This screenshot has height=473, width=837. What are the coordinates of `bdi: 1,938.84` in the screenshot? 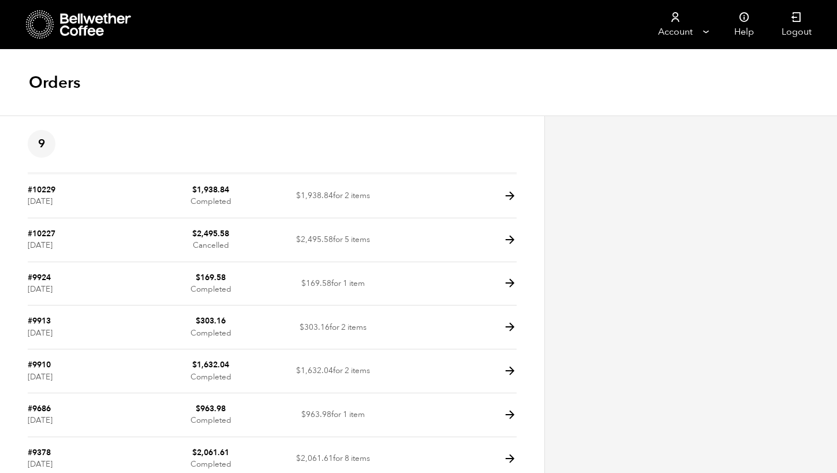 It's located at (211, 189).